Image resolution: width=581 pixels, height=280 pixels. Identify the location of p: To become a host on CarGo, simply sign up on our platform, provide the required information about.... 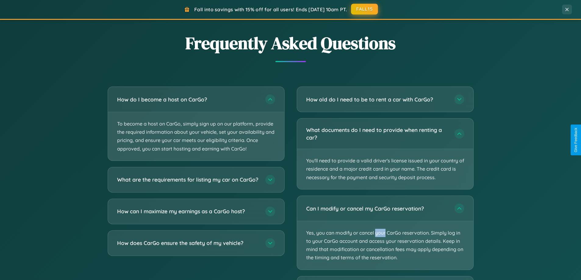
(196, 136).